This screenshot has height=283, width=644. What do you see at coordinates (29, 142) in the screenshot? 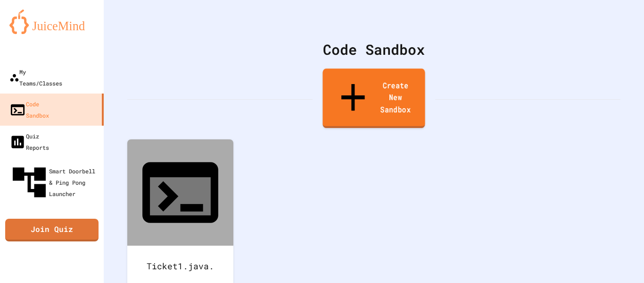
I see `div: Quiz Reports` at bounding box center [29, 142].